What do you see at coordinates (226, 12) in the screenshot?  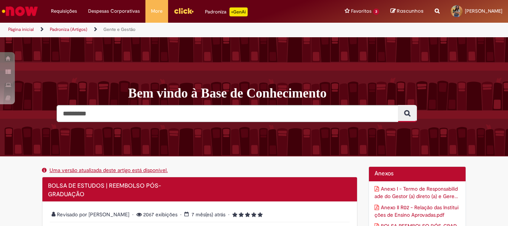 I see `div: Padroniza` at bounding box center [226, 12].